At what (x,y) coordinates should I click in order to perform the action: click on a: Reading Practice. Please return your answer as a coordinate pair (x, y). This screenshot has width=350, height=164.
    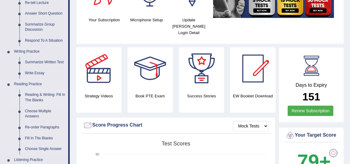
    Looking at the image, I should click on (40, 84).